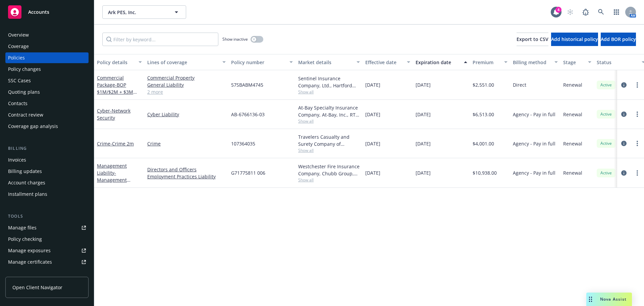  What do you see at coordinates (574, 62) in the screenshot?
I see `div: Stage` at bounding box center [574, 62].